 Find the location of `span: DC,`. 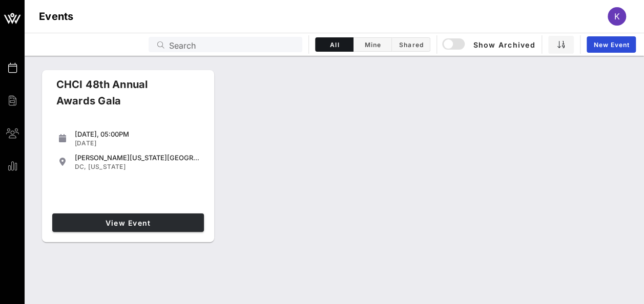

span: DC, is located at coordinates (81, 166).